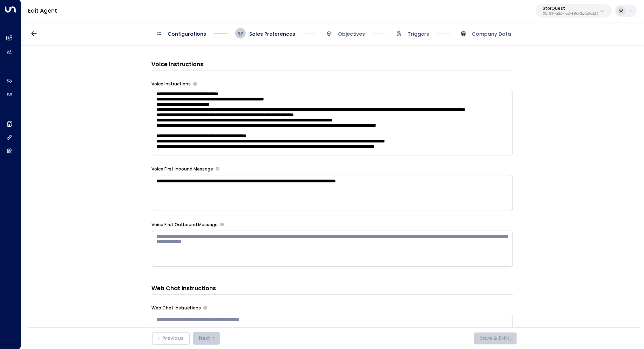  What do you see at coordinates (492, 34) in the screenshot?
I see `span: Company Data` at bounding box center [492, 34].